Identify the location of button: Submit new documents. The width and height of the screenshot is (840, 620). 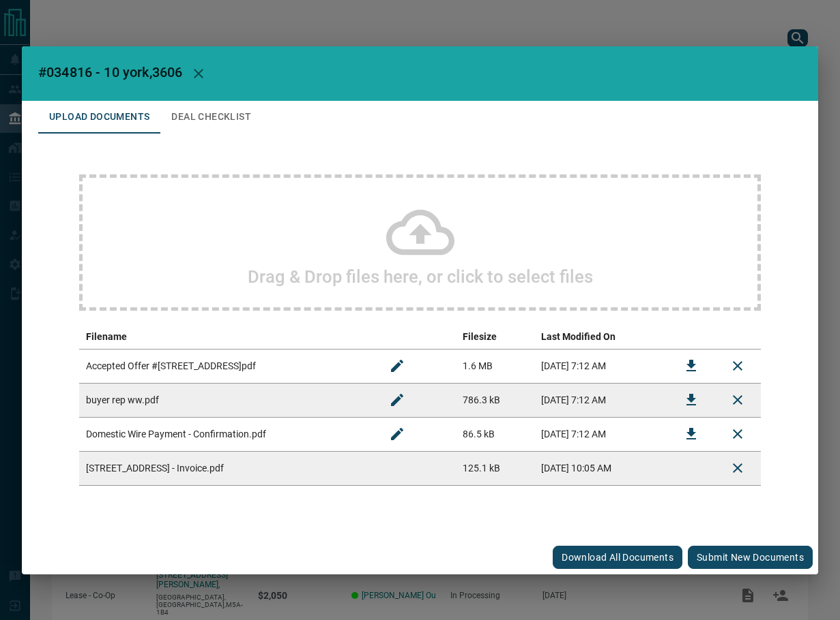
(750, 557).